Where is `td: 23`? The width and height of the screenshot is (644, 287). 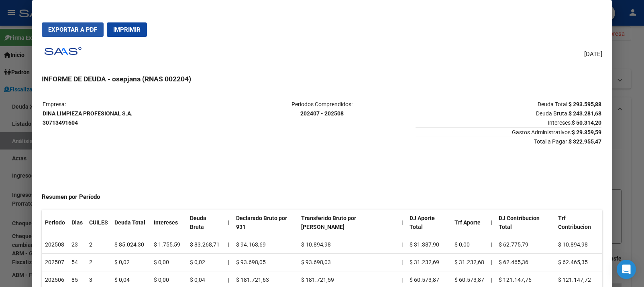 td: 23 is located at coordinates (77, 245).